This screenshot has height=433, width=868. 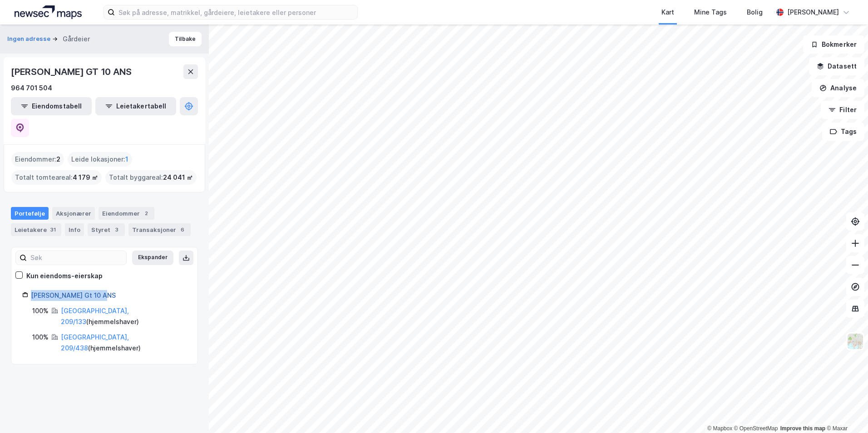 What do you see at coordinates (151, 177) in the screenshot?
I see `div: Totalt byggareal :` at bounding box center [151, 177].